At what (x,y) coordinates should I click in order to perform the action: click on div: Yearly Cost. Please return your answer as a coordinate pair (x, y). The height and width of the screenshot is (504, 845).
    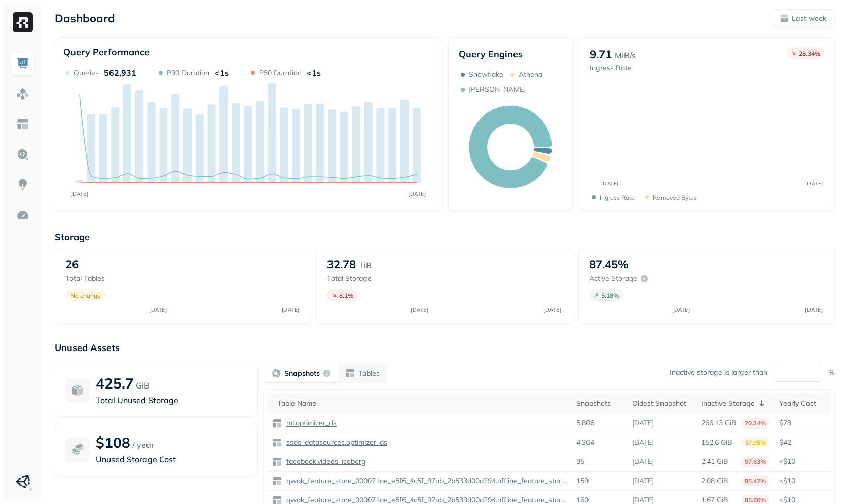
    Looking at the image, I should click on (802, 403).